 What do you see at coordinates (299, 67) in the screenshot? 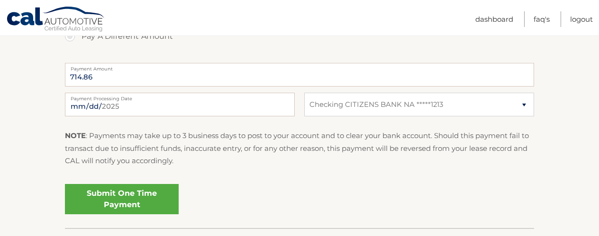
I see `label: Payment Amount` at bounding box center [299, 67].